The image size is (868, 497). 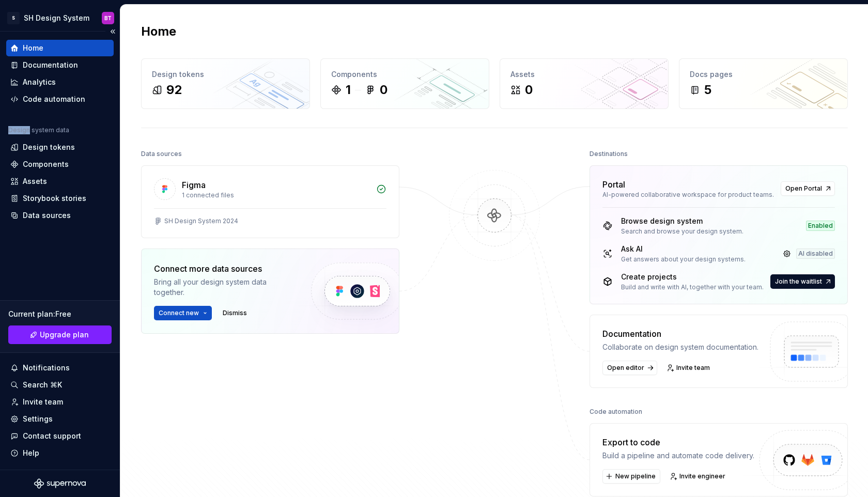 What do you see at coordinates (763, 83) in the screenshot?
I see `a: Docs pages5` at bounding box center [763, 83].